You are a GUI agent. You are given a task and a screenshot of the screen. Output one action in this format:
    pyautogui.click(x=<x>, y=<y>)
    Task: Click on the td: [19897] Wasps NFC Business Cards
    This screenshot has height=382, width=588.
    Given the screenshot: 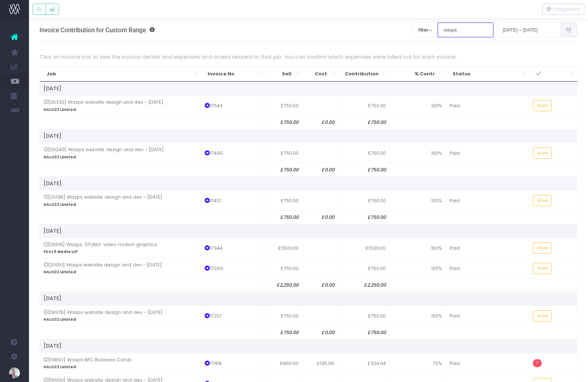 What is the action you would take?
    pyautogui.click(x=120, y=363)
    